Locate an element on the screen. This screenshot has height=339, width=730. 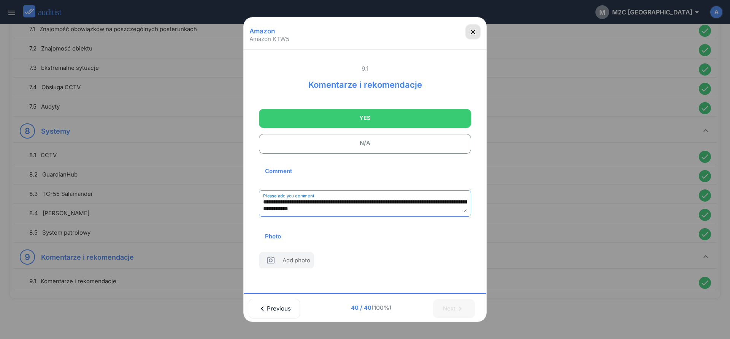
div: Komentarze i rekomendacje is located at coordinates (365, 82).